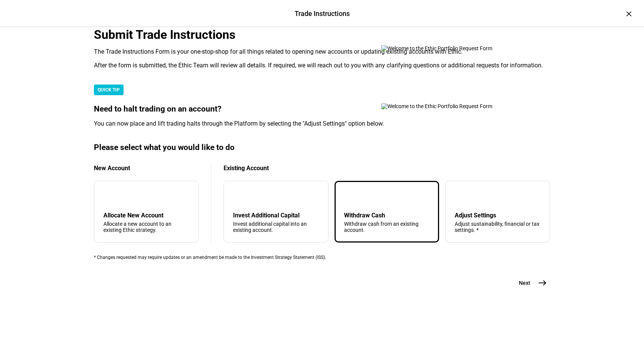  What do you see at coordinates (146, 168) in the screenshot?
I see `div: New Account` at bounding box center [146, 168].